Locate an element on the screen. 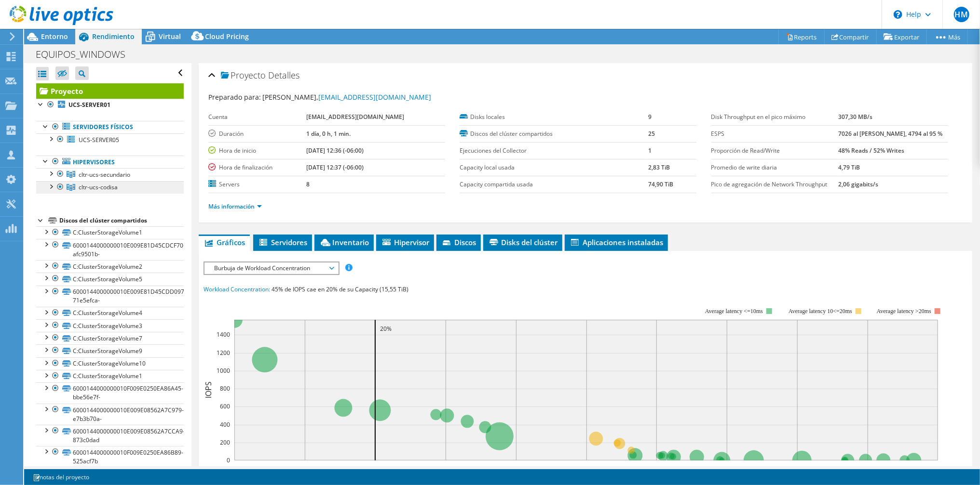 The width and height of the screenshot is (980, 485). a: UCS-SERVER01 is located at coordinates (110, 105).